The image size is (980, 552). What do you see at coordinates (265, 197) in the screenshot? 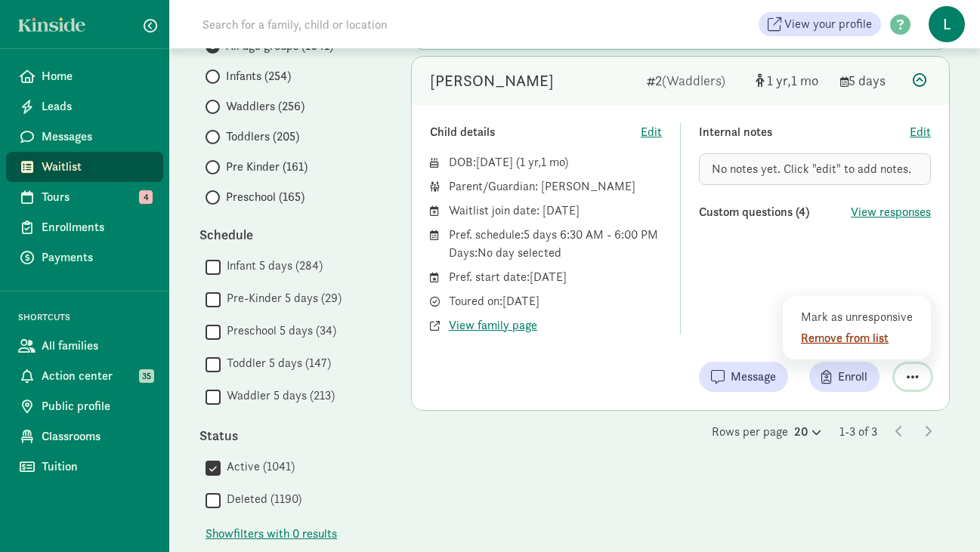
I see `span: Preschool (165)` at bounding box center [265, 197].